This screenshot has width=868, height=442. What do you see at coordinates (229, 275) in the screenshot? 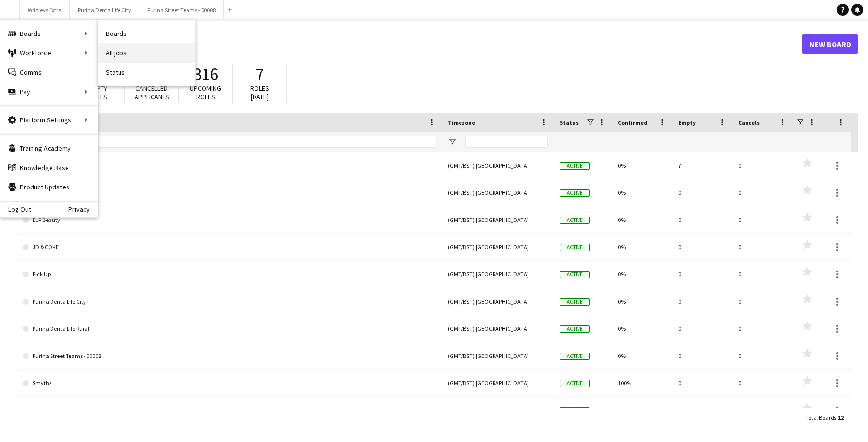
I see `a: Pick Up` at bounding box center [229, 275].